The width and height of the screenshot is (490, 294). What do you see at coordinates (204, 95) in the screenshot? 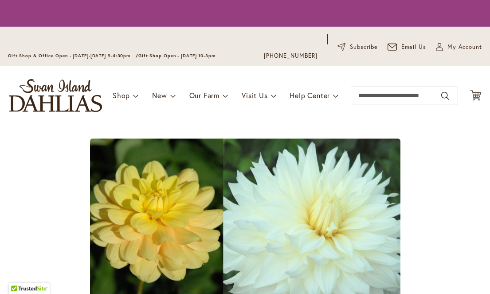
I see `span: Our Farm` at bounding box center [204, 95].